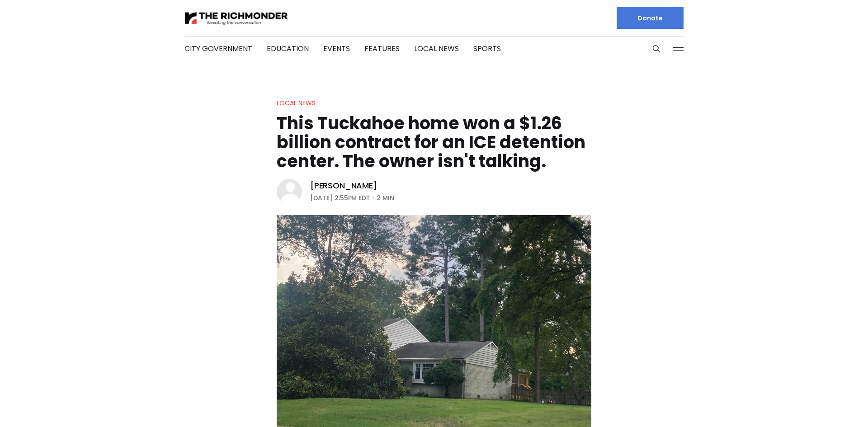 This screenshot has width=868, height=427. What do you see at coordinates (385, 198) in the screenshot?
I see `span: 2 min` at bounding box center [385, 198].